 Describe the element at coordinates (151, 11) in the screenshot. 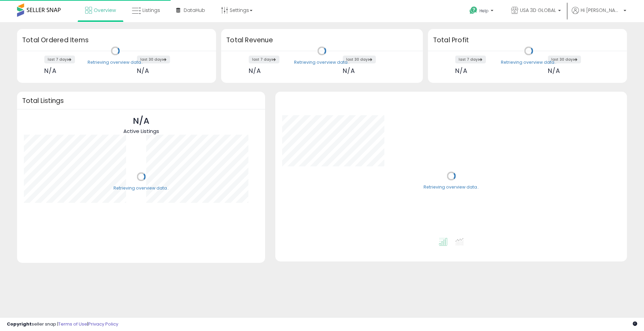

I see `span: Listings` at that location.